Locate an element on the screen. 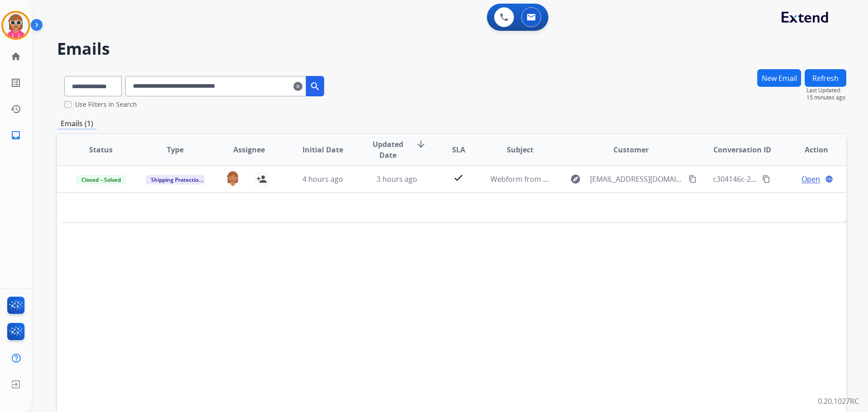  th: Action is located at coordinates (809, 150).